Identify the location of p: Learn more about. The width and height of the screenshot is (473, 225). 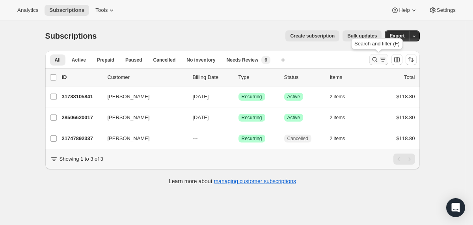
(232, 181).